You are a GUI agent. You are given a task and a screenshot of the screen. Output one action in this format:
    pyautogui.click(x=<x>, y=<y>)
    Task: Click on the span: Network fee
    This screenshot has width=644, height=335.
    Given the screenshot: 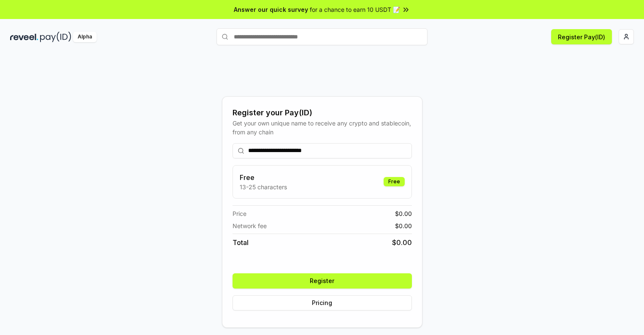 What is the action you would take?
    pyautogui.click(x=249, y=225)
    